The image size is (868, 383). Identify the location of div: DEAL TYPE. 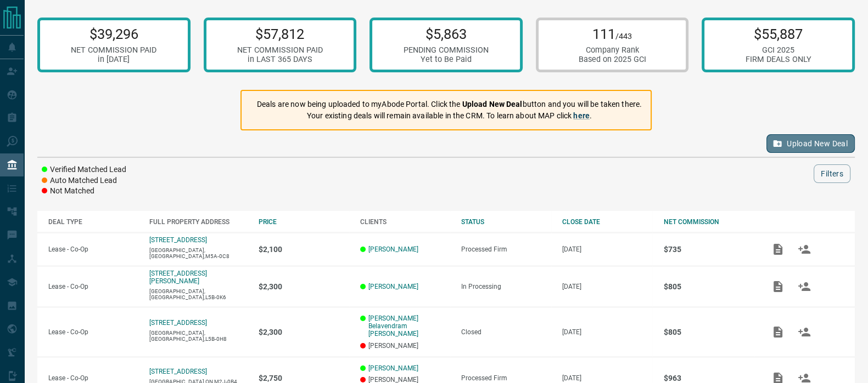
(93, 222).